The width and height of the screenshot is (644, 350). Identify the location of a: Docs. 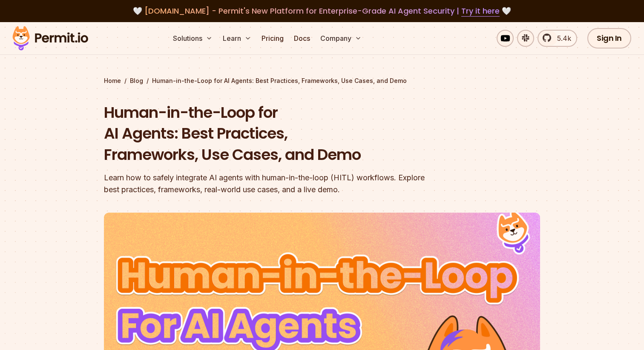
(302, 38).